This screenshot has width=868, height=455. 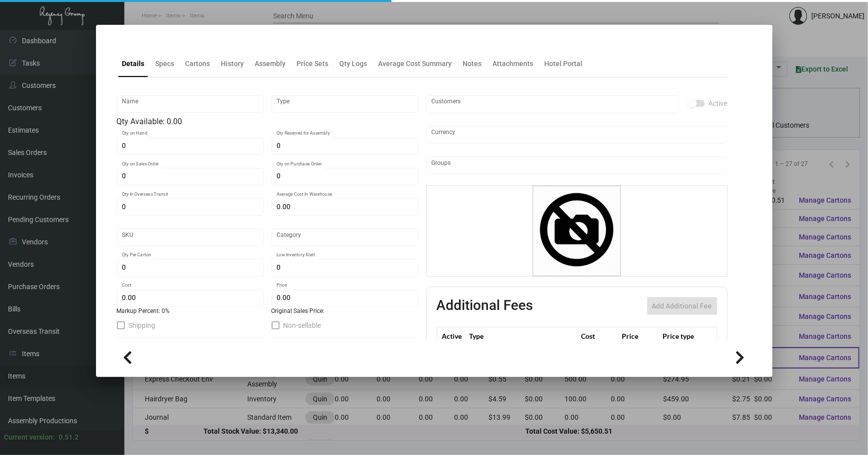 What do you see at coordinates (682, 336) in the screenshot?
I see `th: Price type` at bounding box center [682, 336].